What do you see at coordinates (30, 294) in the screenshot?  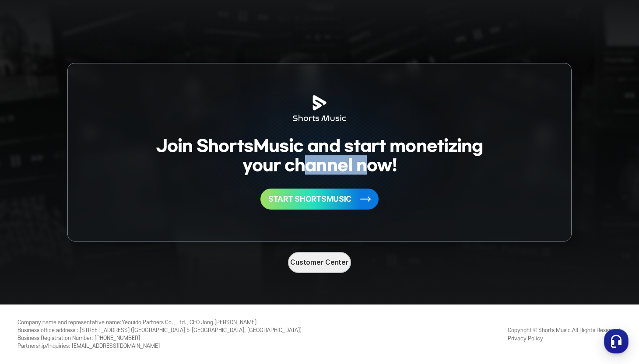 I see `span: Home` at bounding box center [30, 294].